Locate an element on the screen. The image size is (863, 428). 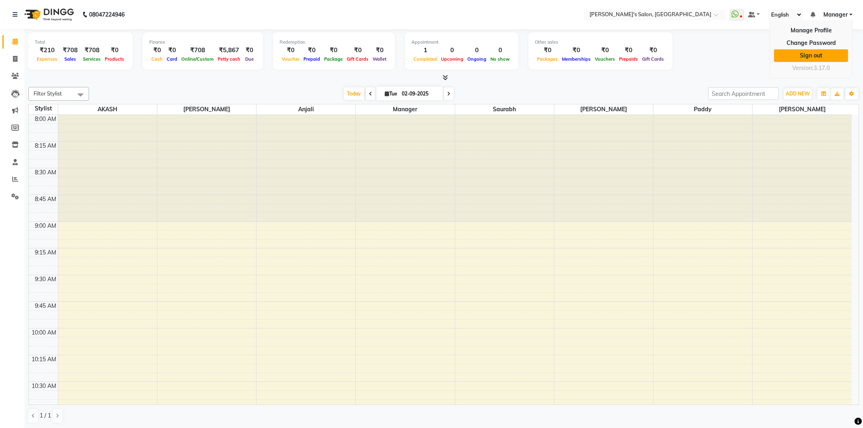
div: Finance is located at coordinates (203, 42).